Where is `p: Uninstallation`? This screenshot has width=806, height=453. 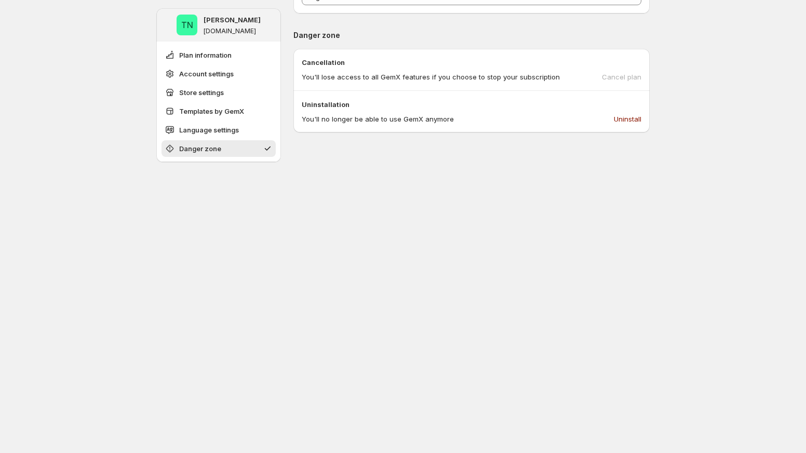 p: Uninstallation is located at coordinates (472, 104).